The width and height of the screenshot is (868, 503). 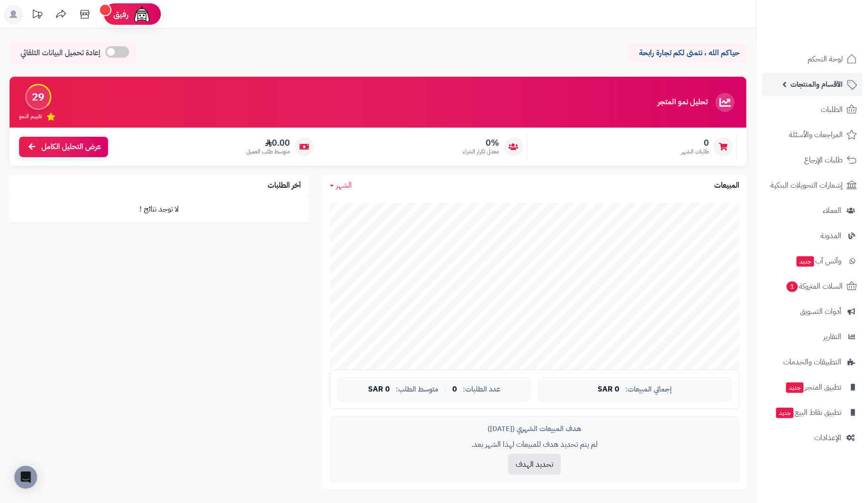 What do you see at coordinates (825, 59) in the screenshot?
I see `span: لوحة التحكم` at bounding box center [825, 59].